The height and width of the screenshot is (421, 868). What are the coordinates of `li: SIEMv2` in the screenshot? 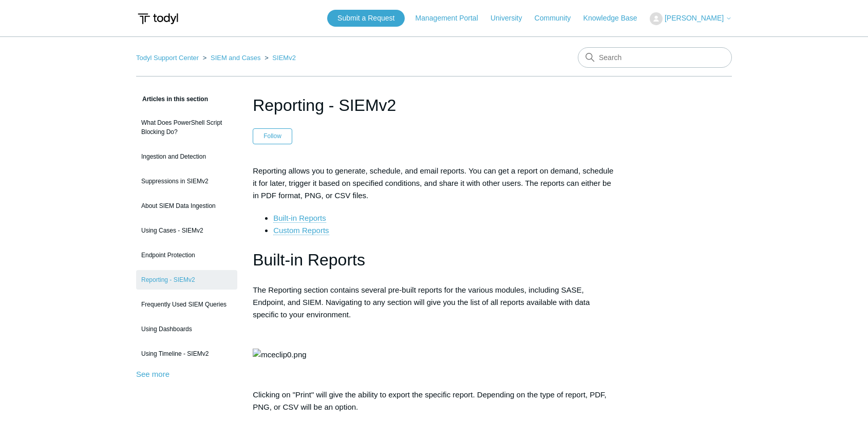 It's located at (279, 58).